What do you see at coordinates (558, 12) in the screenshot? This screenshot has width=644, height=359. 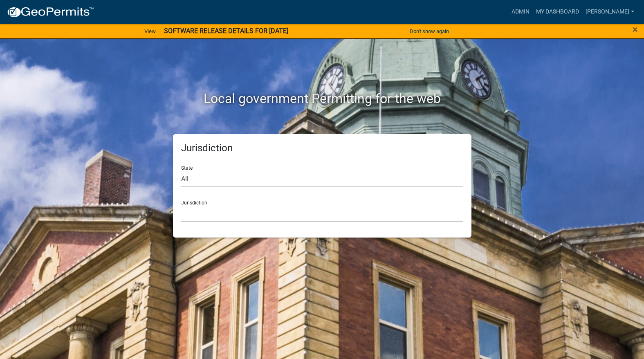 I see `a: My Dashboard` at bounding box center [558, 12].